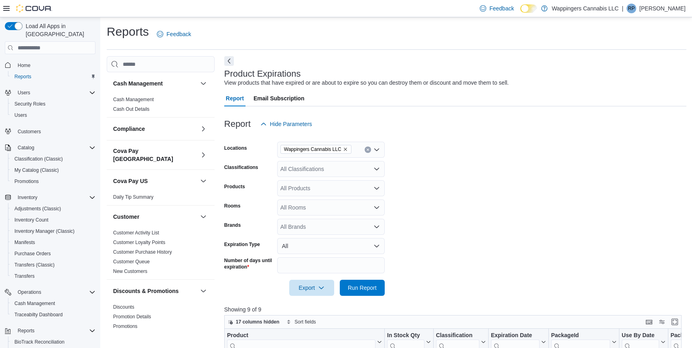  Describe the element at coordinates (53, 242) in the screenshot. I see `span: Manifests` at that location.